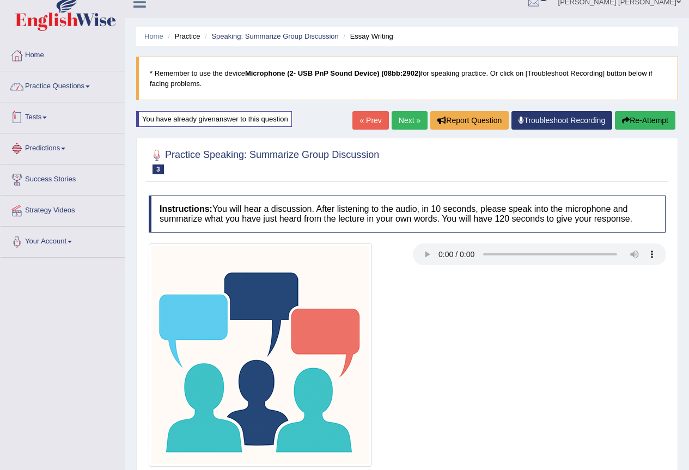  Describe the element at coordinates (183, 36) in the screenshot. I see `li: Practice` at that location.